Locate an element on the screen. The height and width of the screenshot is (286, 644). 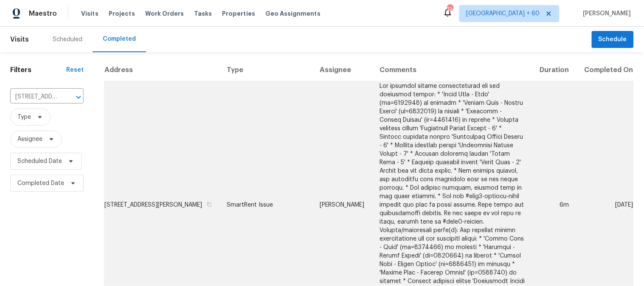
th: Duration is located at coordinates (554, 70).